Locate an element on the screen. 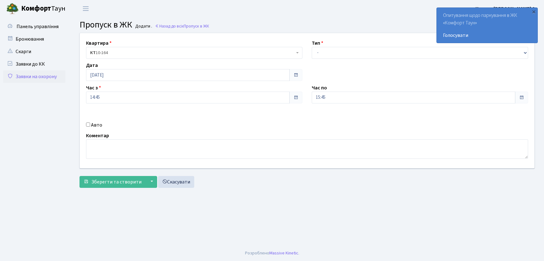 The width and height of the screenshot is (544, 261). label: Час з is located at coordinates (94, 88).